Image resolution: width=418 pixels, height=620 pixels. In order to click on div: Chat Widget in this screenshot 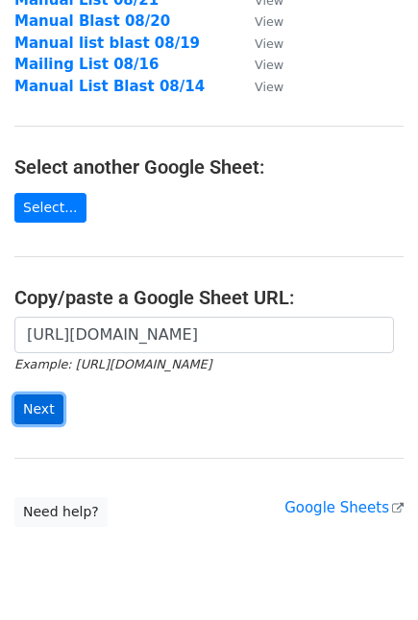, I will do `click(370, 574)`.